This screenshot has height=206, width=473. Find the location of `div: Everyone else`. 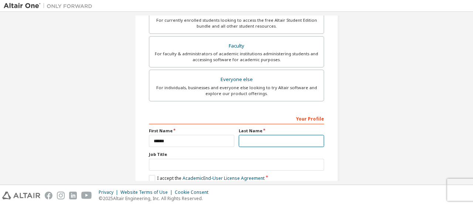

div: Everyone else is located at coordinates (236, 80).